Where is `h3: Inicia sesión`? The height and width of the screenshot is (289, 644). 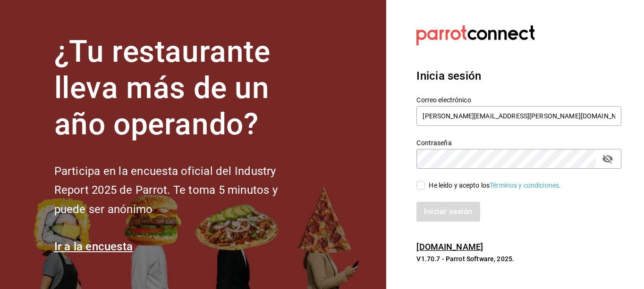
h3: Inicia sesión is located at coordinates (519, 76).